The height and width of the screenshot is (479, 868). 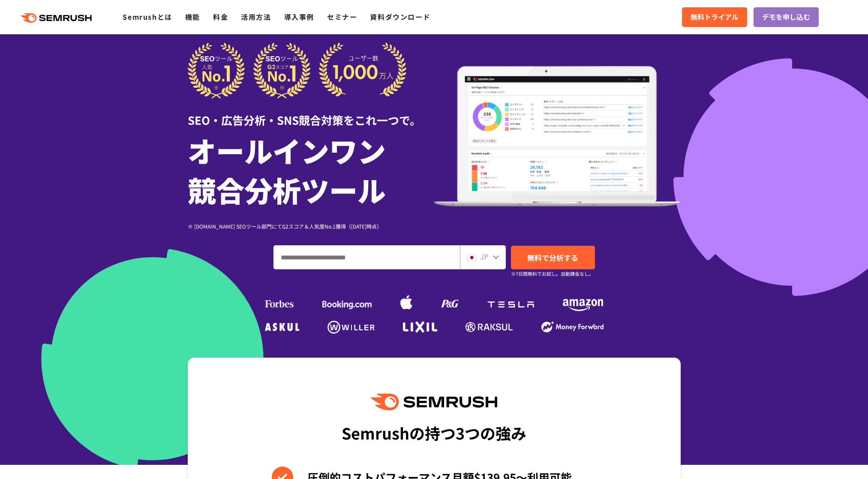 I want to click on span: 無料トライアル, so click(x=714, y=18).